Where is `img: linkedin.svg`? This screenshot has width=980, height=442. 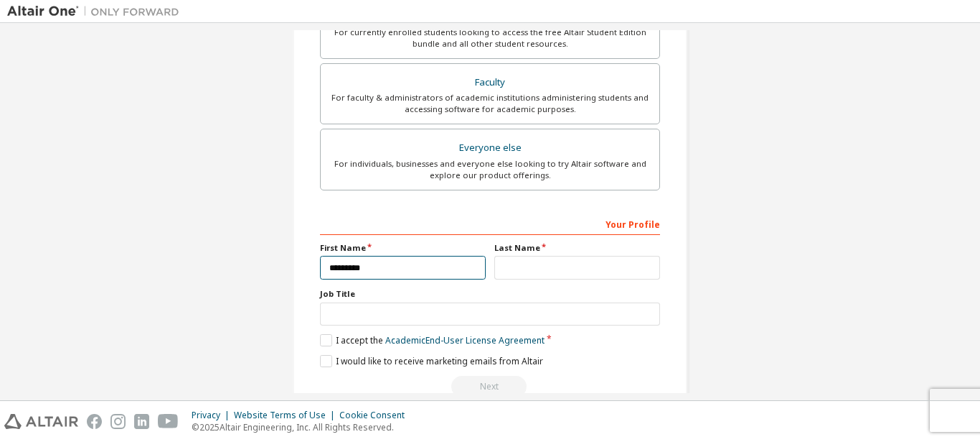 img: linkedin.svg is located at coordinates (141, 421).